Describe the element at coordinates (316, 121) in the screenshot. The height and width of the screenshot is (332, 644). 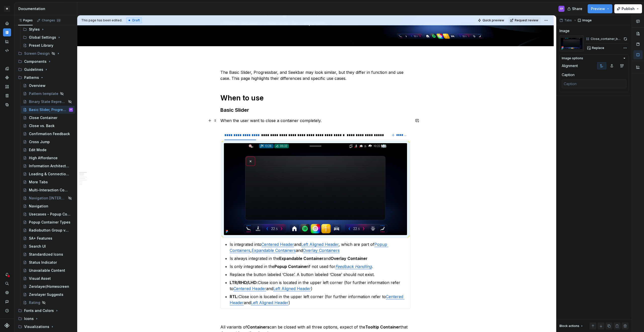
I see `p: When the user want to close a container completely.` at that location.